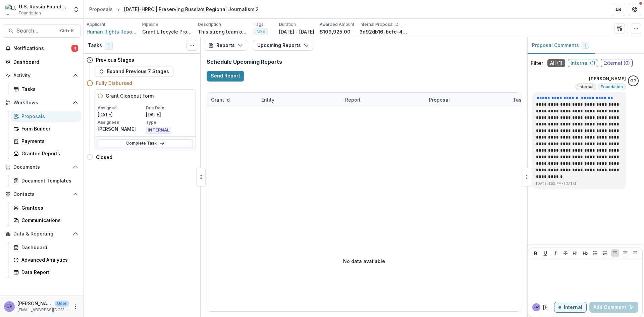 The height and width of the screenshot is (317, 644). I want to click on div: Document Templates, so click(49, 181).